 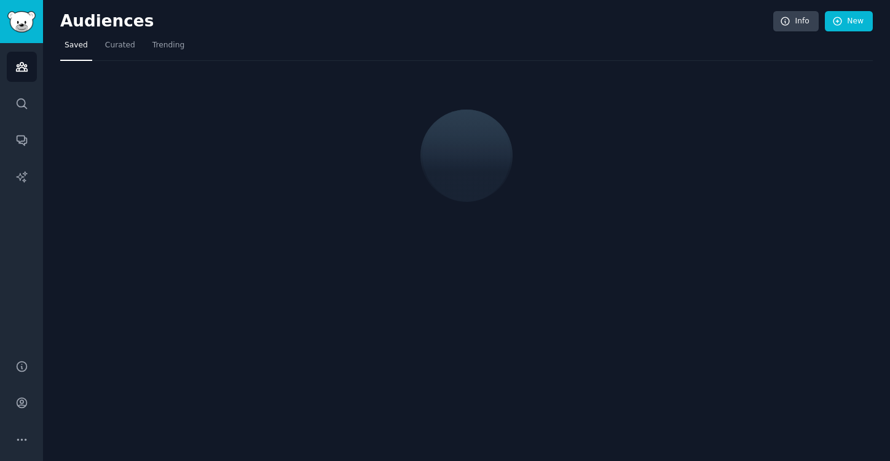 I want to click on a: Curated, so click(x=120, y=48).